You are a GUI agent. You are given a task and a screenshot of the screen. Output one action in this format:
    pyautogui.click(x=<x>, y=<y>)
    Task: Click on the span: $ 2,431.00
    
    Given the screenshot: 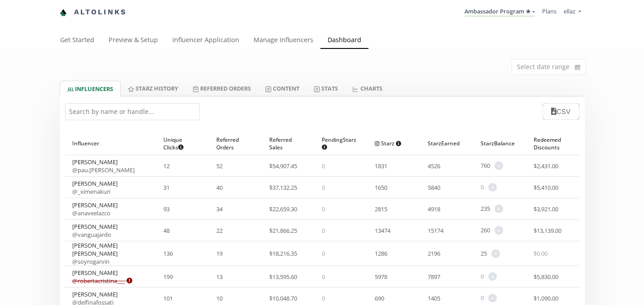 What is the action you would take?
    pyautogui.click(x=546, y=166)
    